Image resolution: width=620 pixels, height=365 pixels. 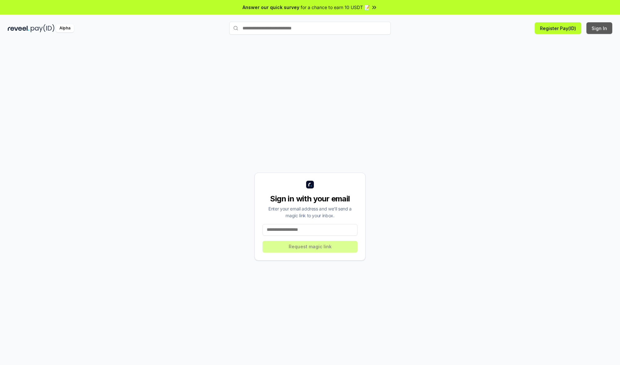 I want to click on button: Register Pay(ID), so click(x=558, y=28).